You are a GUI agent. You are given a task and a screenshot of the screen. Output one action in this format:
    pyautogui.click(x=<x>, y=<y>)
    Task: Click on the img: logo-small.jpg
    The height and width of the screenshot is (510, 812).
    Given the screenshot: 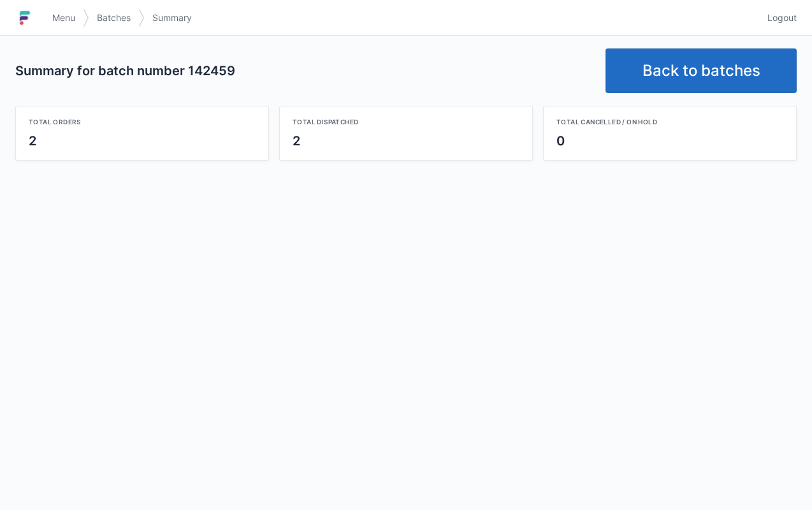 What is the action you would take?
    pyautogui.click(x=25, y=18)
    